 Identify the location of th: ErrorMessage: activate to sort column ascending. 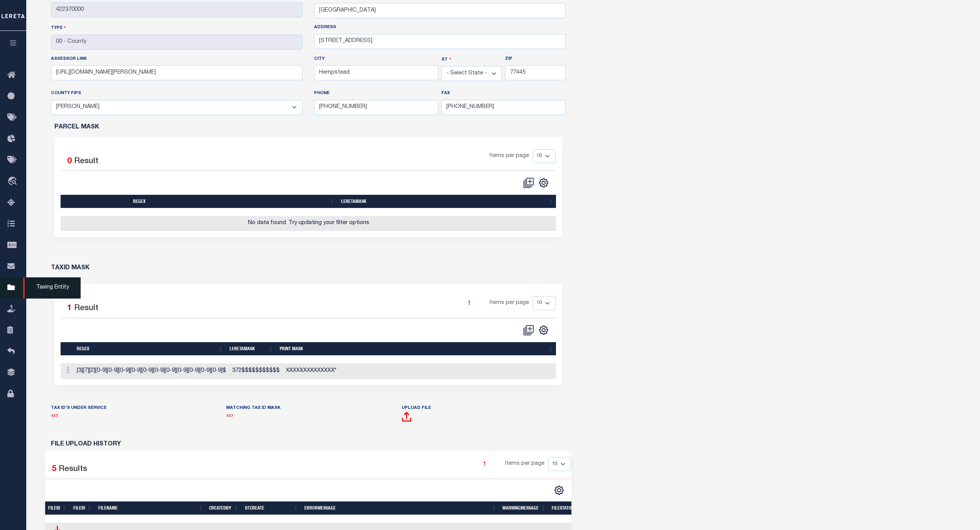
(400, 508).